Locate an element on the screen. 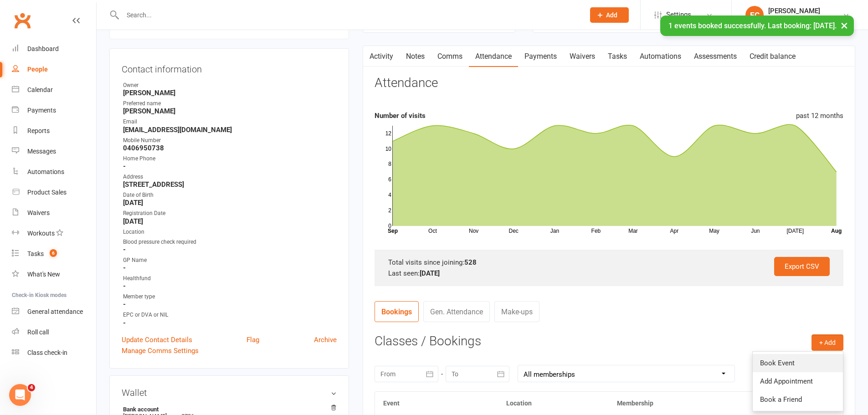 Image resolution: width=868 pixels, height=415 pixels. th: Membership is located at coordinates (678, 403).